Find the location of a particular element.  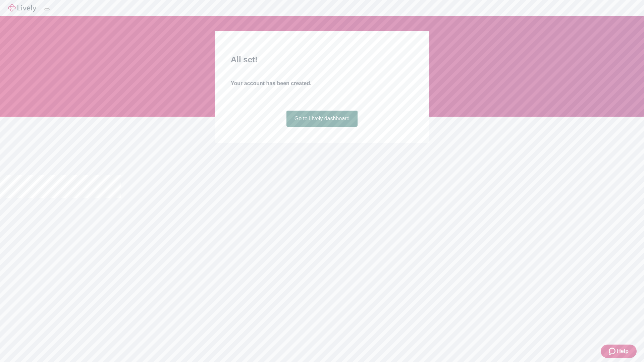

img: Lively is located at coordinates (22, 8).